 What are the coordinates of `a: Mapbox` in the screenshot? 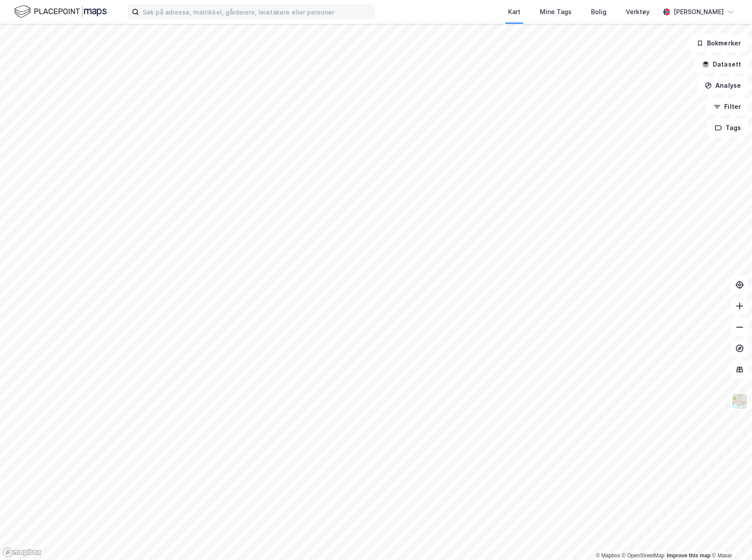 It's located at (608, 556).